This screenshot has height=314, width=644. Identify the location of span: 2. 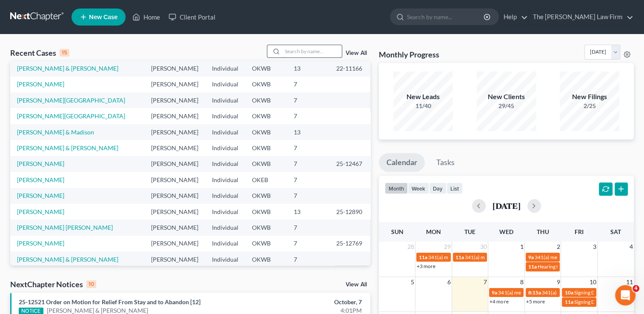
(558, 246).